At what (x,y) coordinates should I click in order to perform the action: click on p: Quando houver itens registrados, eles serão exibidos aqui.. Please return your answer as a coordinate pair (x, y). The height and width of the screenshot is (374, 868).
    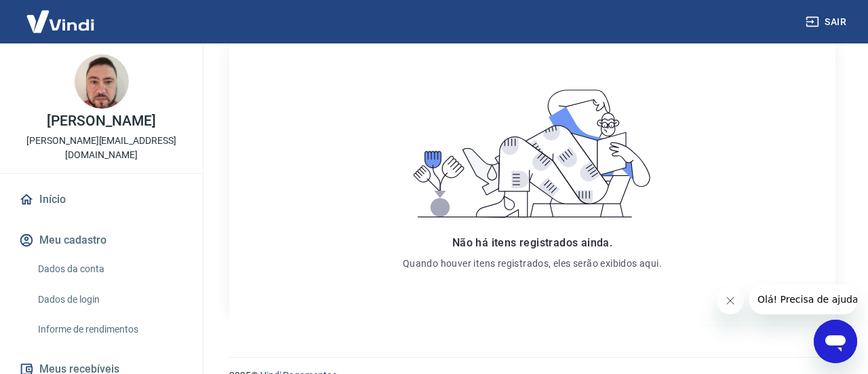
    Looking at the image, I should click on (532, 264).